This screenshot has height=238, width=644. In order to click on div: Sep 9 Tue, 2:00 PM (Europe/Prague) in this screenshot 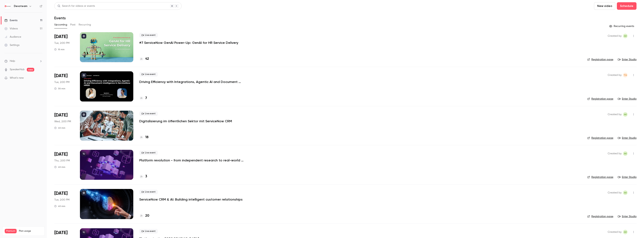, I will do `click(64, 86)`.